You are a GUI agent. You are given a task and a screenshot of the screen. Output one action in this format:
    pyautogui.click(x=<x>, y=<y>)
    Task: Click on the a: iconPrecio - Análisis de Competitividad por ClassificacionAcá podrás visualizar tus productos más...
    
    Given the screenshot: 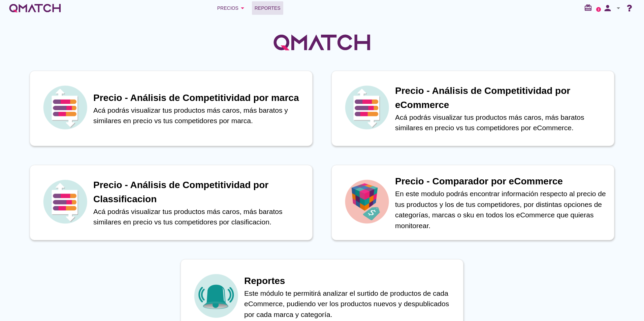 What is the action you would take?
    pyautogui.click(x=171, y=202)
    